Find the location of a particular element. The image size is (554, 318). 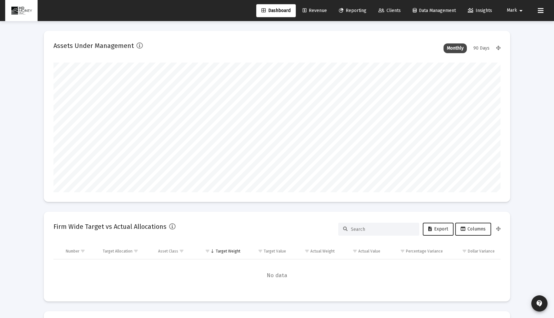

div: Actual Weight is located at coordinates (322, 251).